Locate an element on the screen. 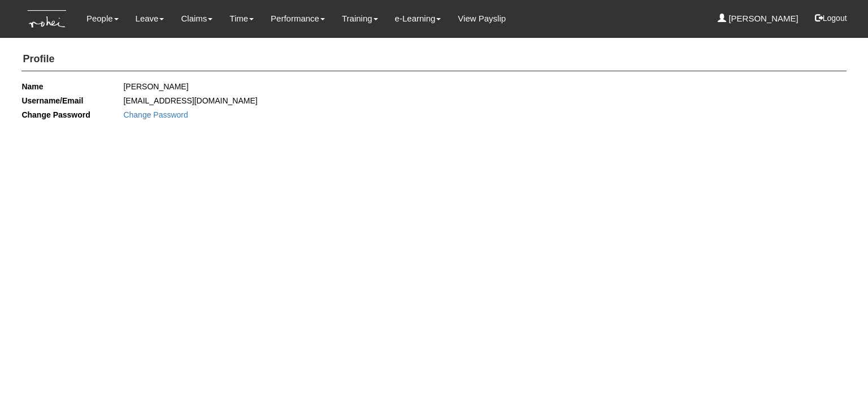 The width and height of the screenshot is (868, 393). a: Time is located at coordinates (241, 18).